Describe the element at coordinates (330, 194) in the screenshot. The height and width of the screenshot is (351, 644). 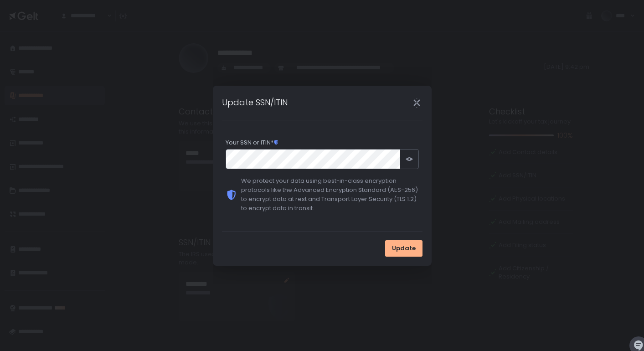
I see `div: We protect your data using best-in-class encryption protocols like the Advanced Encryption Standa...` at that location.